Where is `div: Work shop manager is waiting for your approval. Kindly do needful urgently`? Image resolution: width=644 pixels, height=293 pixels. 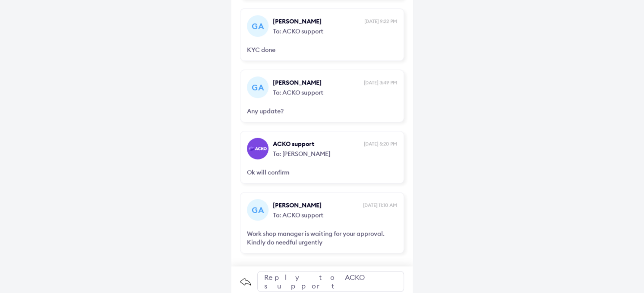 div: Work shop manager is waiting for your approval. Kindly do needful urgently is located at coordinates (322, 238).